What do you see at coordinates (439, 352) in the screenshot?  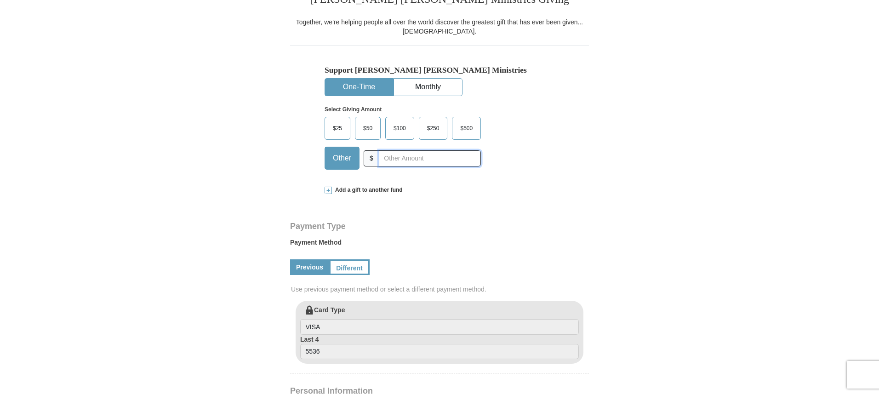 I see `input: Last 4` at bounding box center [439, 352].